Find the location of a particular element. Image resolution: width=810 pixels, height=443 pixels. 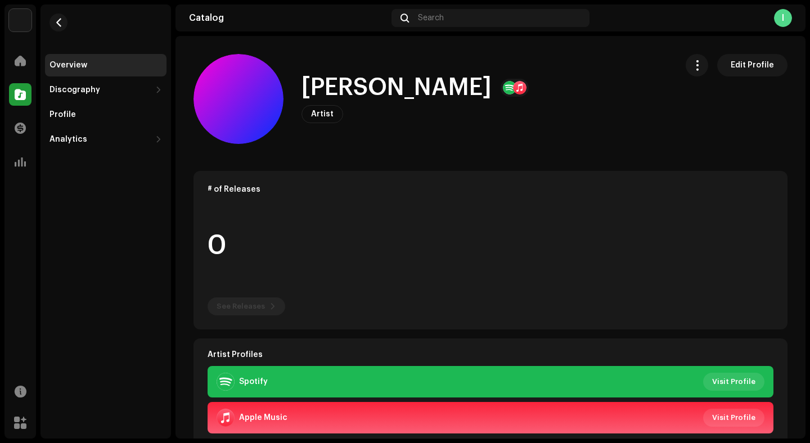

div: Apple Music is located at coordinates (263, 418).